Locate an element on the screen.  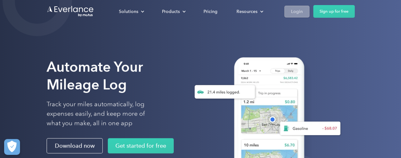
div: Login is located at coordinates (297, 11).